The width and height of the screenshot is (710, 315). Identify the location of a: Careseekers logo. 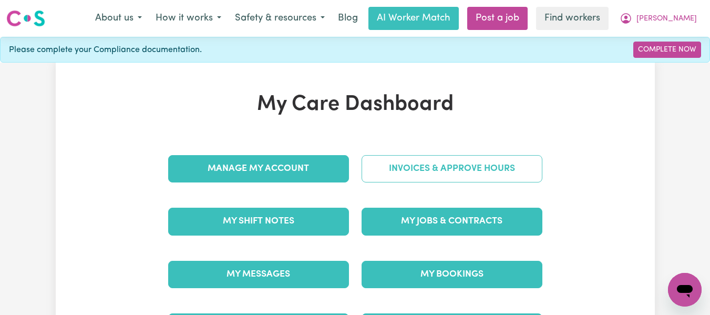
(26, 18).